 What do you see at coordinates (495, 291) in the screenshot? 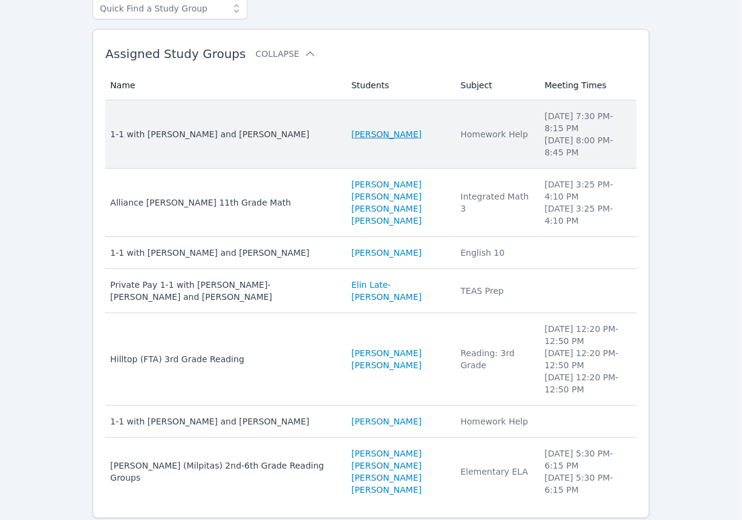
I see `div: TEAS Prep` at bounding box center [495, 291].